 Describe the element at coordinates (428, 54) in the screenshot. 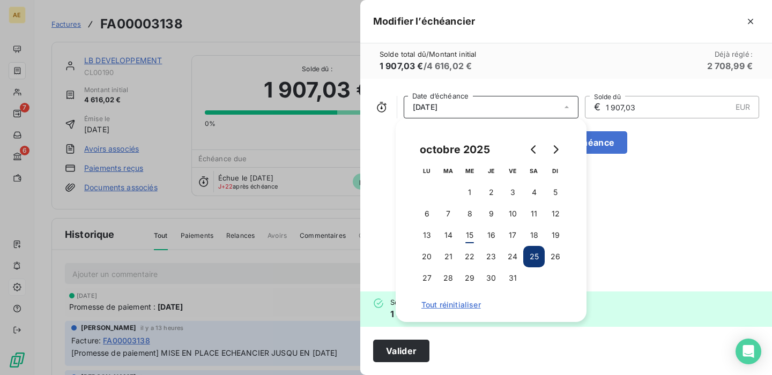

I see `span: Solde total dû / Montant initial` at that location.